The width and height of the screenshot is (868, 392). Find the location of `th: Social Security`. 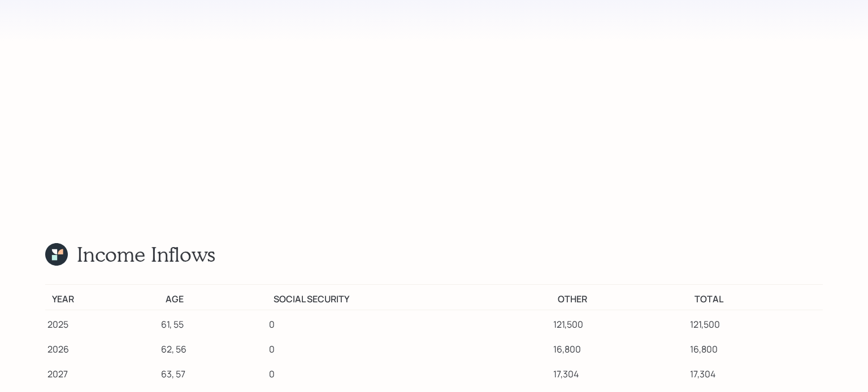

th: Social Security is located at coordinates (409, 298).